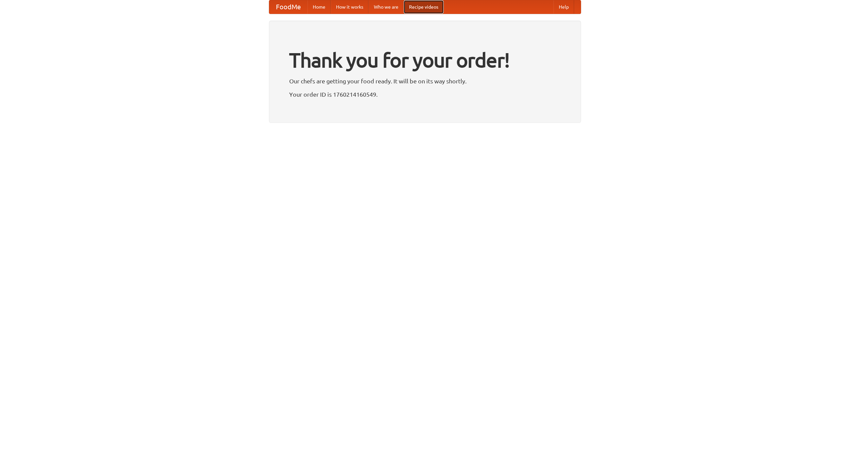 The width and height of the screenshot is (850, 470). Describe the element at coordinates (386, 7) in the screenshot. I see `a: Who we are` at that location.